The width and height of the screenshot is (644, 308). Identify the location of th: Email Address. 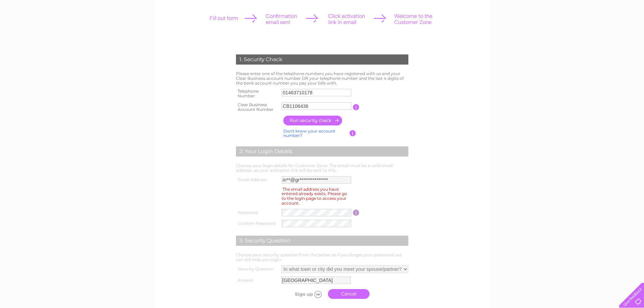
(258, 180).